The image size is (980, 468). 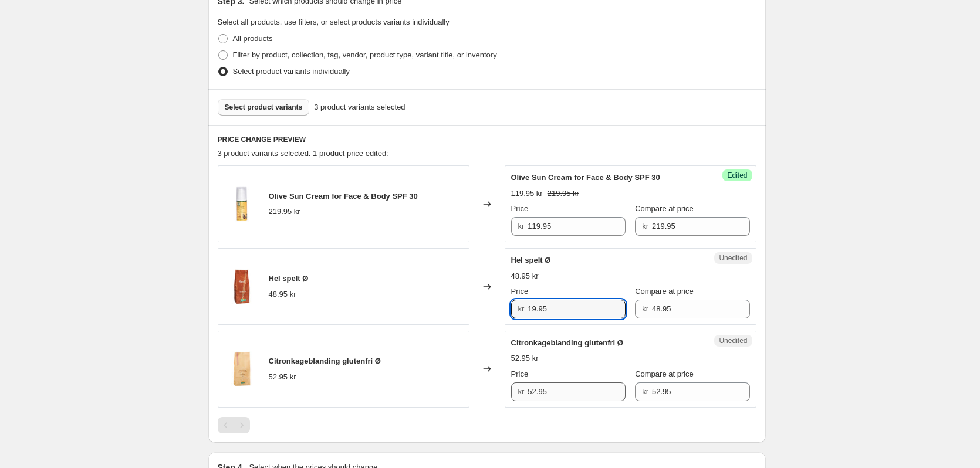 What do you see at coordinates (487, 139) in the screenshot?
I see `h6: PRICE CHANGE PREVIEW` at bounding box center [487, 139].